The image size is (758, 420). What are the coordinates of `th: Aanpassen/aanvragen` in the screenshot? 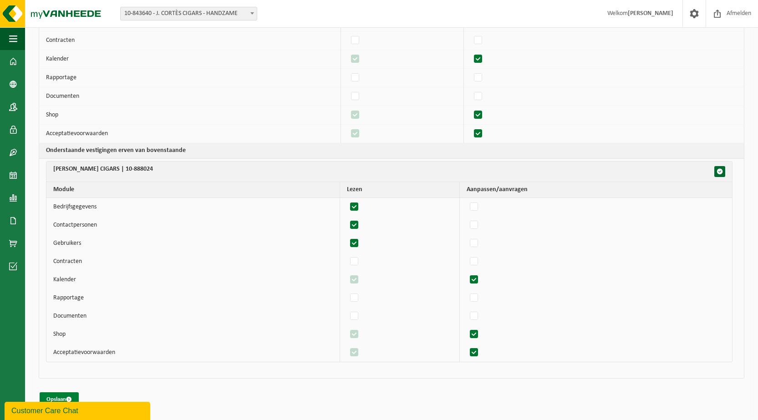 It's located at (596, 190).